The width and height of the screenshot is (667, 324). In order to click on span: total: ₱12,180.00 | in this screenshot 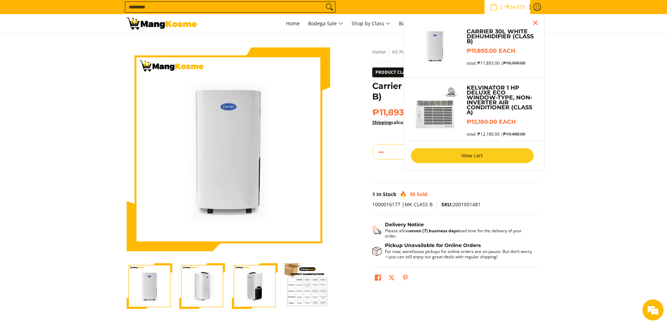, I will do `click(496, 134)`.